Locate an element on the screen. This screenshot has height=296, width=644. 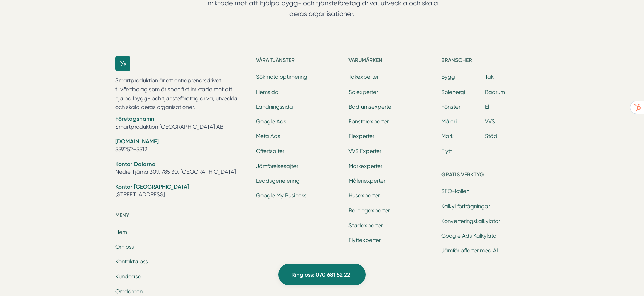
a: Markexperter is located at coordinates (365, 166).